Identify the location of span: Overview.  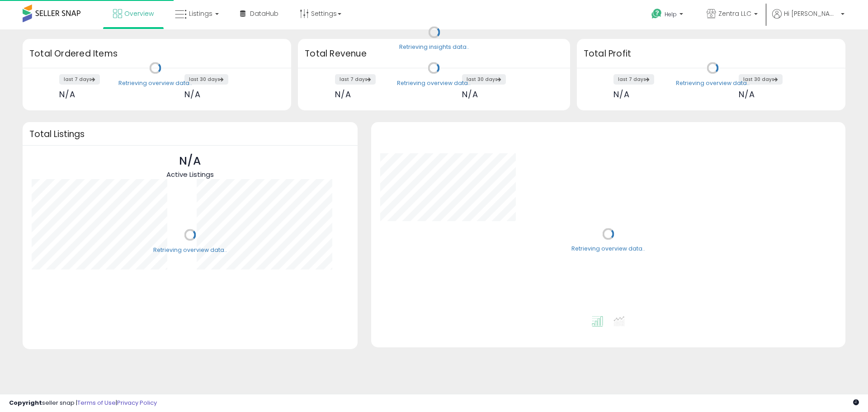
(139, 14).